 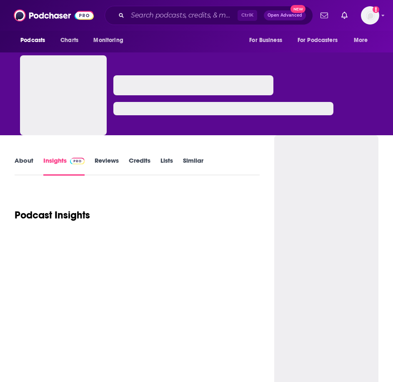 What do you see at coordinates (32, 40) in the screenshot?
I see `span: Podcasts` at bounding box center [32, 40].